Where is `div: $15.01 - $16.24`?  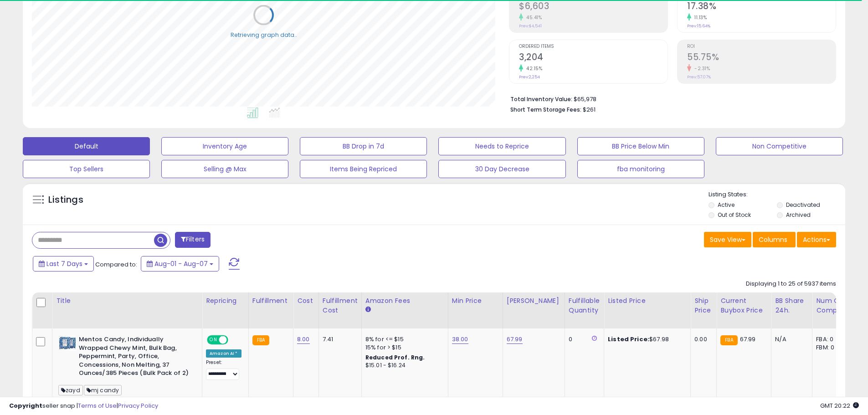
div: $15.01 - $16.24 is located at coordinates (403, 365).